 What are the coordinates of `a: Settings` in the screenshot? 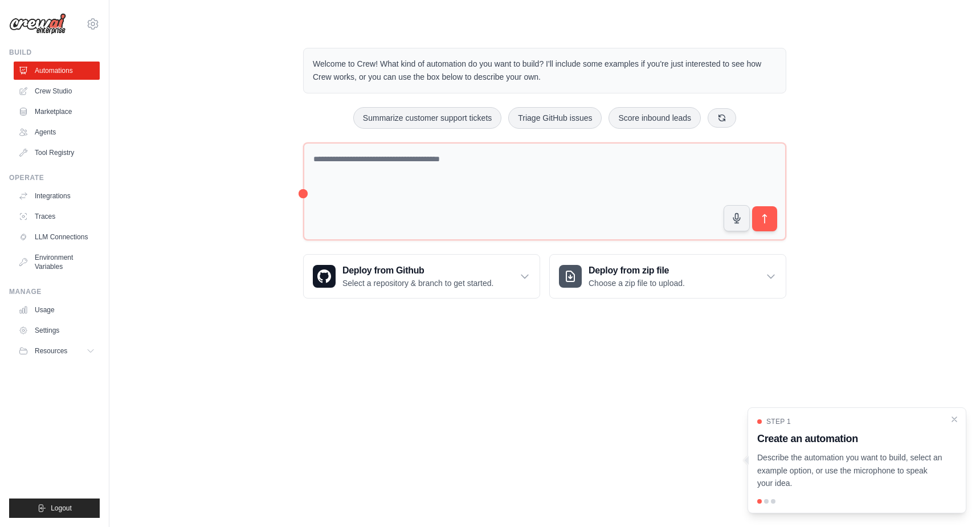 It's located at (56, 331).